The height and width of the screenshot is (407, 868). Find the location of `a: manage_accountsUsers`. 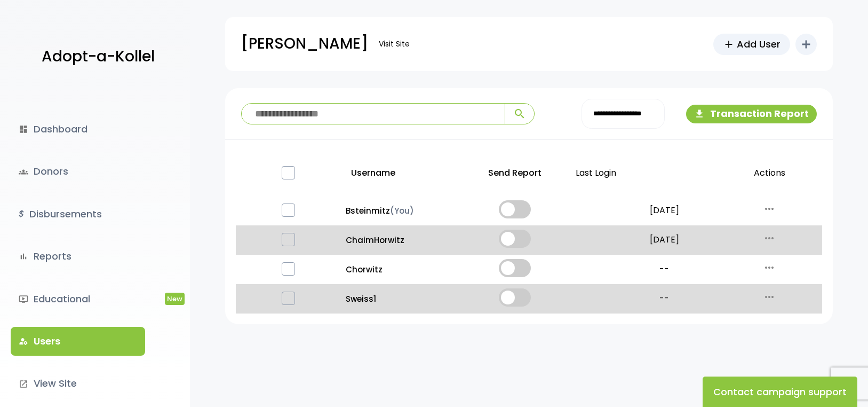

a: manage_accountsUsers is located at coordinates (78, 341).